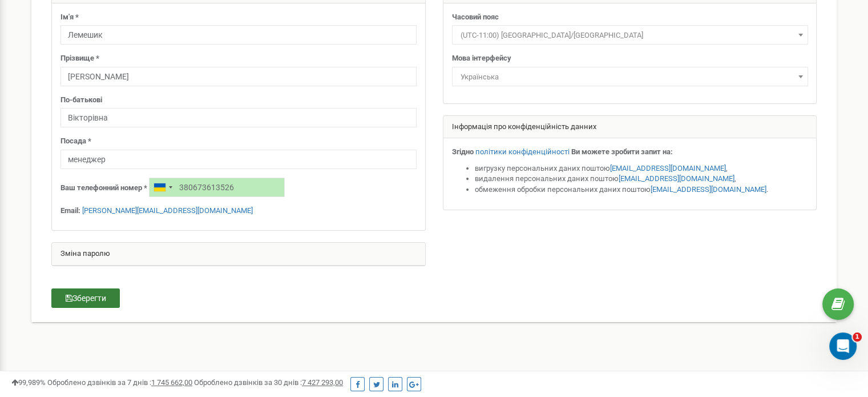 The width and height of the screenshot is (868, 397). Describe the element at coordinates (481, 58) in the screenshot. I see `label: Мова інтерфейсу` at that location.